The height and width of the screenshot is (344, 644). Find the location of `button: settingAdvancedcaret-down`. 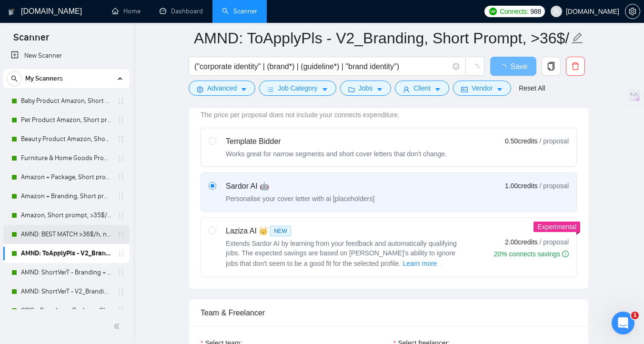

button: settingAdvancedcaret-down is located at coordinates (222, 88).